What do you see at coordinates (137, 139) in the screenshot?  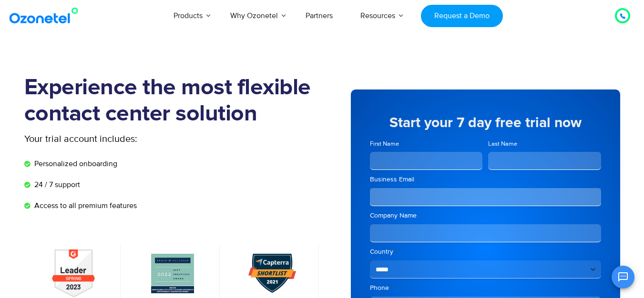 I see `p: Your trial account includes:` at bounding box center [137, 139].